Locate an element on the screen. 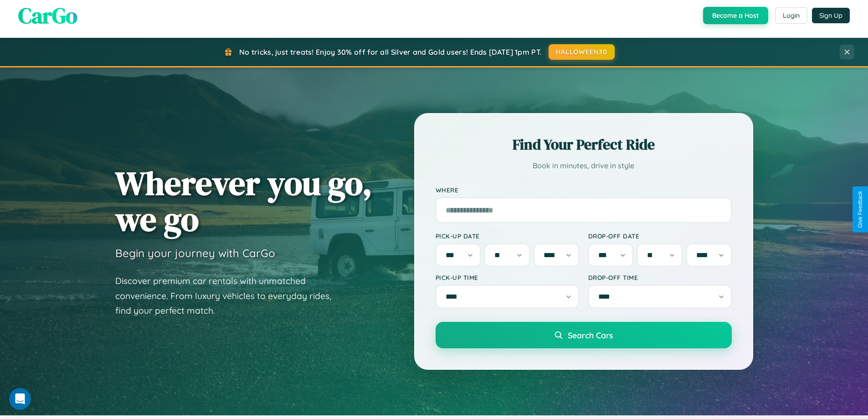  h3: Begin your journey with CarGo is located at coordinates (195, 253).